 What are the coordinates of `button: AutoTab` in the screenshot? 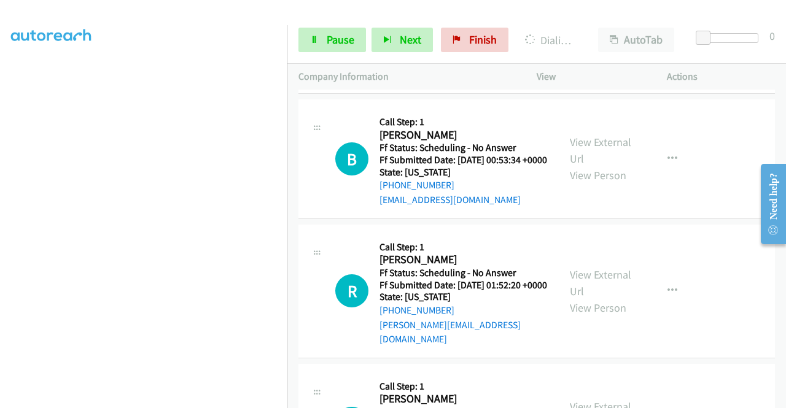 It's located at (636, 40).